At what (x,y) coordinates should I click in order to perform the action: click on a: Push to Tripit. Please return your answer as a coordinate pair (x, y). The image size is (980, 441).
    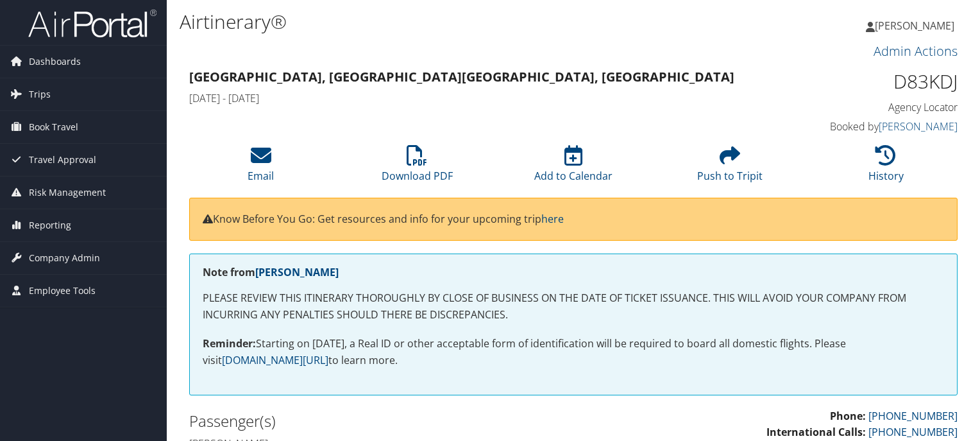
    Looking at the image, I should click on (730, 167).